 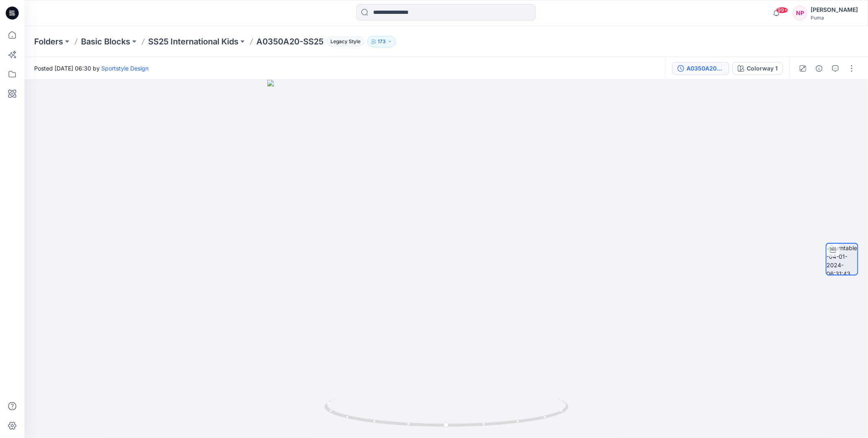 I want to click on button: Colorway 1, so click(x=758, y=68).